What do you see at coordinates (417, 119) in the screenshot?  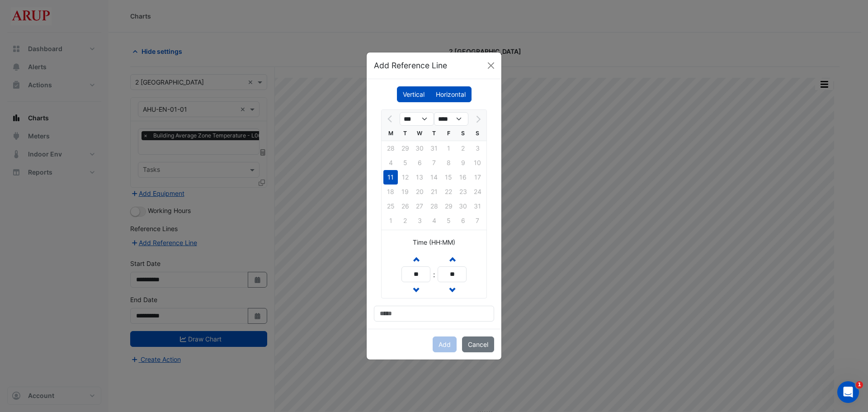 I see `select: Select month` at bounding box center [417, 119].